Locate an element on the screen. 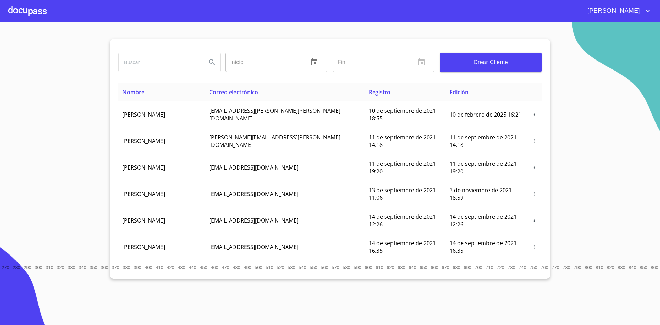  span: 840 is located at coordinates (632, 267).